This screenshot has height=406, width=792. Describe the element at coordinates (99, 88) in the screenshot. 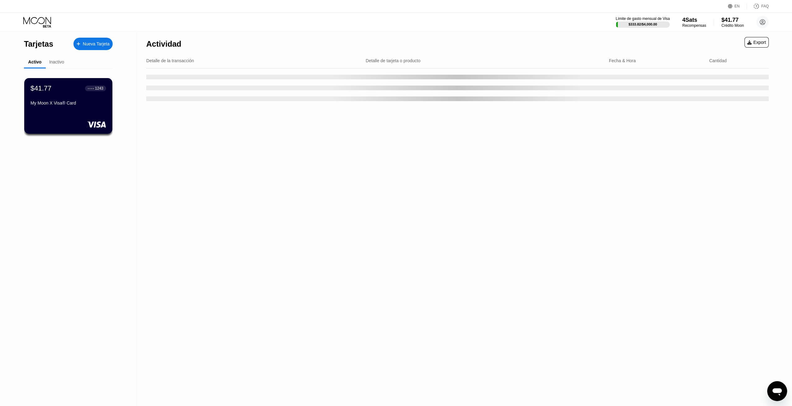

I see `div: 1243` at that location.